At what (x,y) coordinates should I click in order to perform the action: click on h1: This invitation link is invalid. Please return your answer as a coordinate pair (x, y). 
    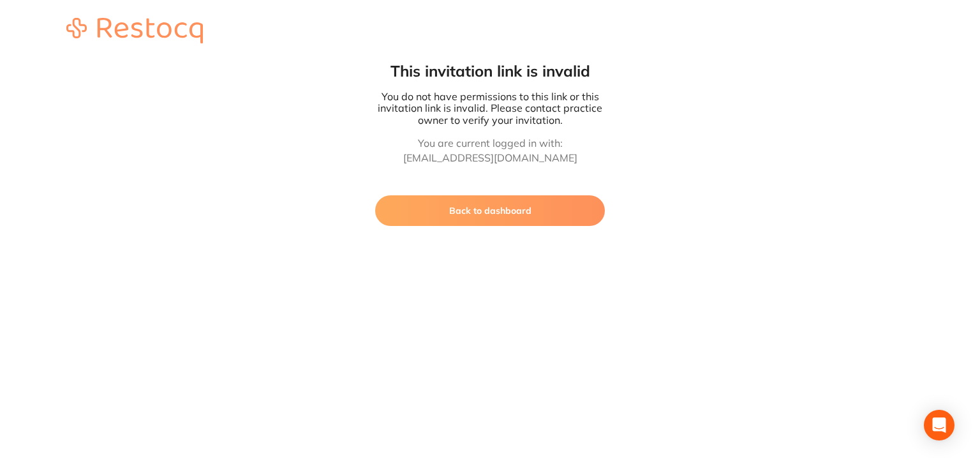
    Looking at the image, I should click on (490, 71).